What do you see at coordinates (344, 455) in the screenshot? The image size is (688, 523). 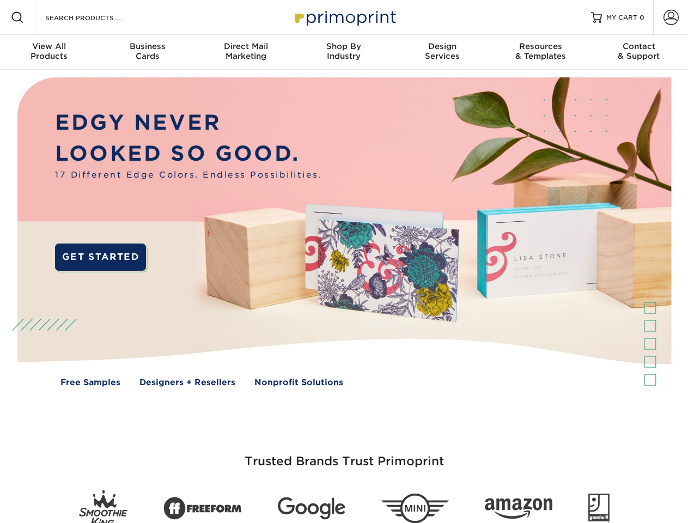 I see `h3: Trusted Brands Trust Primoprint` at bounding box center [344, 455].